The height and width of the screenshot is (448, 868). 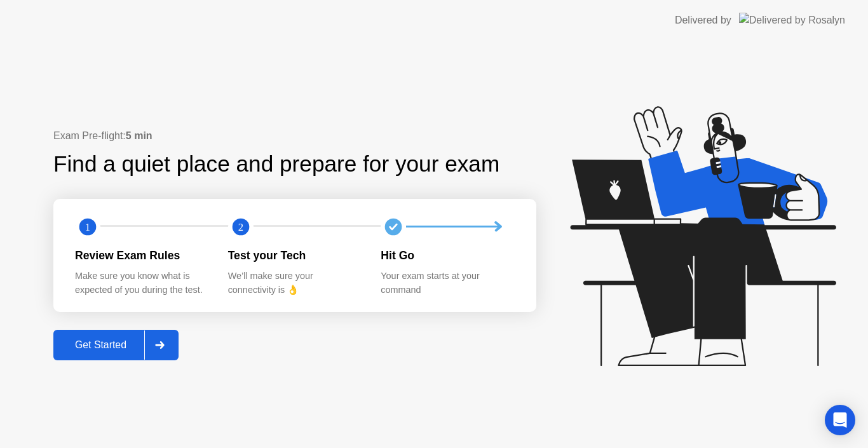 I want to click on img: Delivered by Rosalyn, so click(x=792, y=20).